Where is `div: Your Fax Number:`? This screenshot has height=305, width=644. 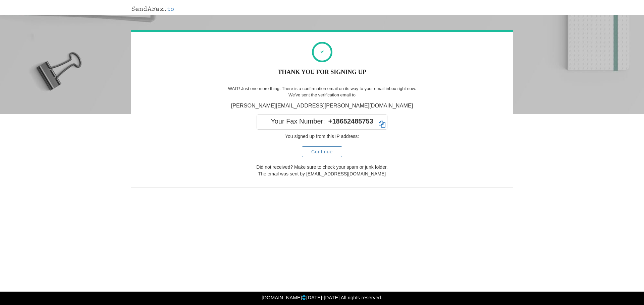 div: Your Fax Number: is located at coordinates (322, 122).